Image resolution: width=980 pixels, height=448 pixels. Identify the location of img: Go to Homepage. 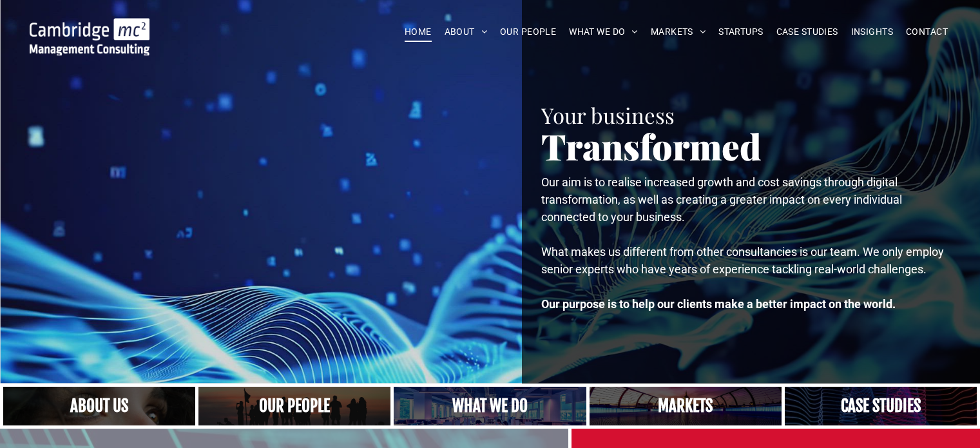
(89, 37).